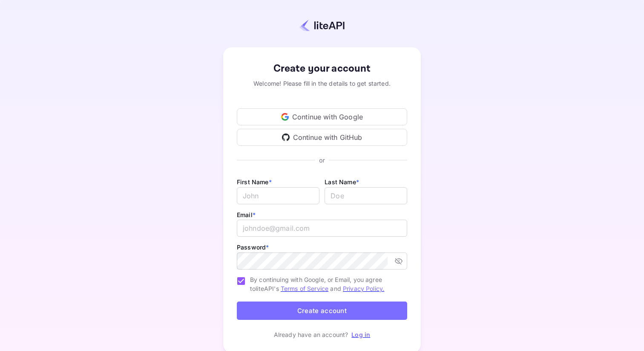  What do you see at coordinates (342, 182) in the screenshot?
I see `label: Last Name` at bounding box center [342, 182].